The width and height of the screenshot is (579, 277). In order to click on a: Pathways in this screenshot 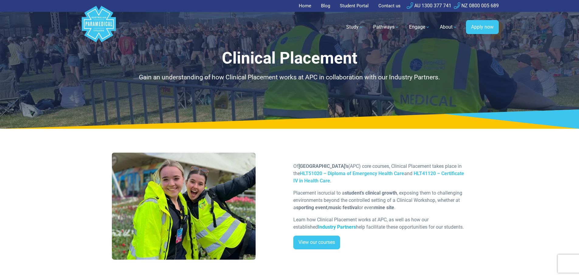, I will do `click(387, 27)`.